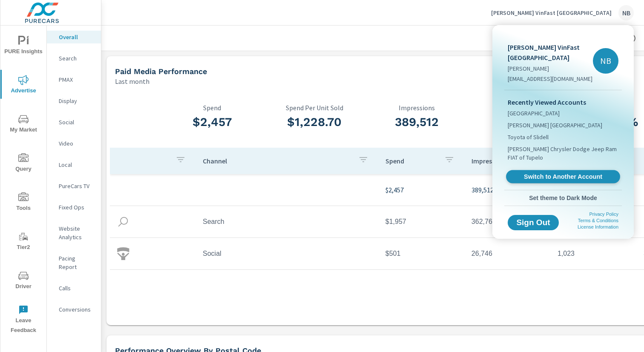 The image size is (644, 352). What do you see at coordinates (534, 223) in the screenshot?
I see `span: Sign Out` at bounding box center [534, 223].